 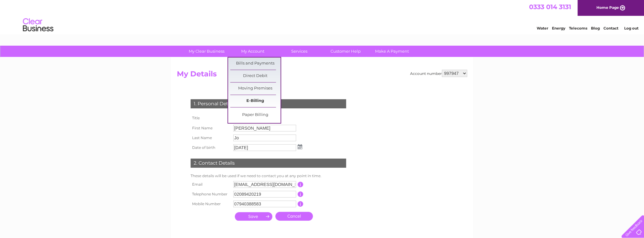 What do you see at coordinates (558, 28) in the screenshot?
I see `a: Energy` at bounding box center [558, 28].